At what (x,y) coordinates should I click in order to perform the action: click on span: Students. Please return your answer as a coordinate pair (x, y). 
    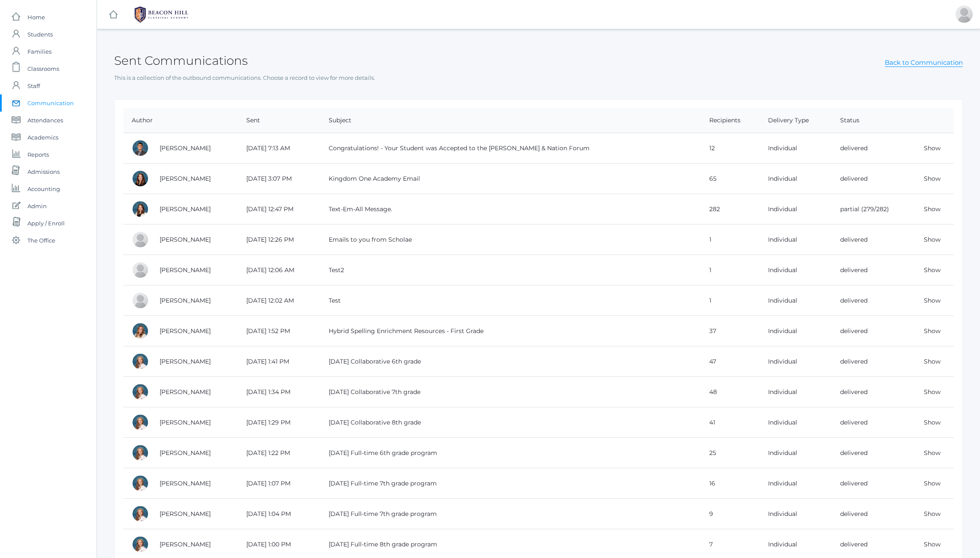
    Looking at the image, I should click on (40, 34).